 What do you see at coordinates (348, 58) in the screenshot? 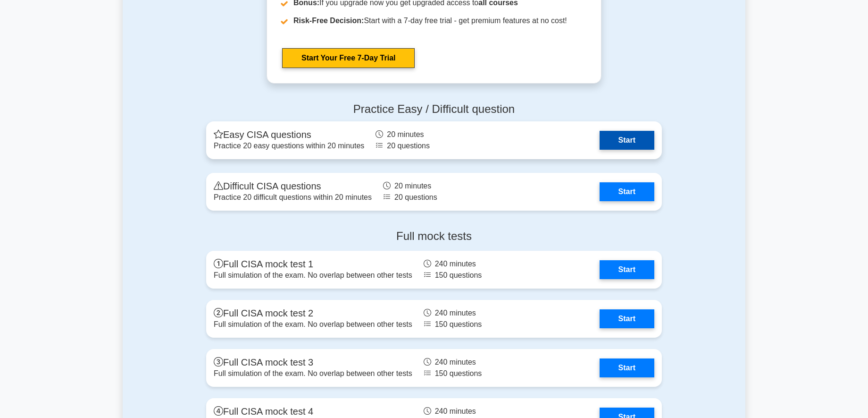
I see `a: Start Your Free 7-Day Trial` at bounding box center [348, 58].